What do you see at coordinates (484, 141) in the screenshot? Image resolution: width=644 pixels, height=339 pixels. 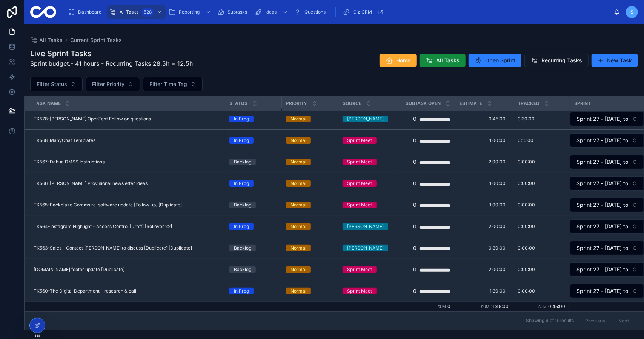 I see `a: 1:00:00` at bounding box center [484, 141].